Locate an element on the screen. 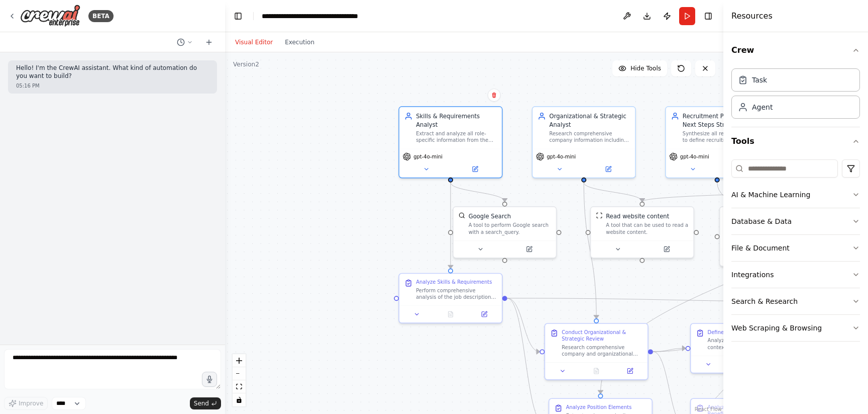  span: Hide Tools is located at coordinates (645, 69).